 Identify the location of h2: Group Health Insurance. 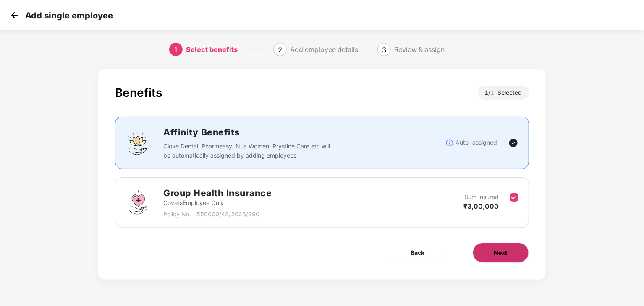
(217, 193).